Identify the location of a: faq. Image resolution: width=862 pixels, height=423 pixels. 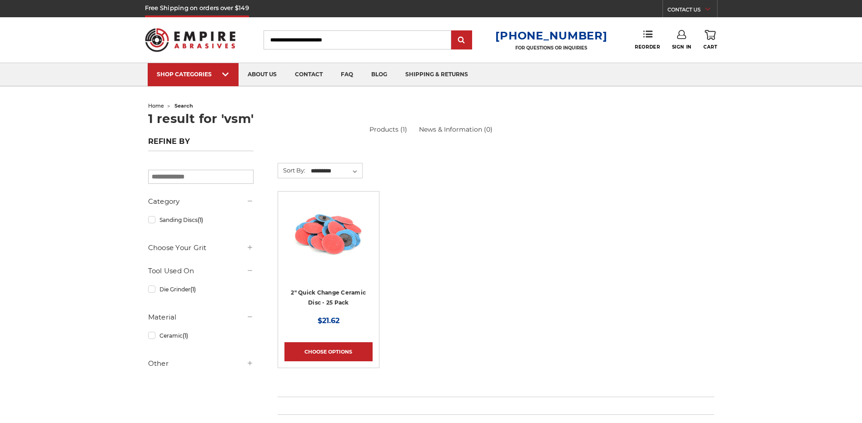
(347, 75).